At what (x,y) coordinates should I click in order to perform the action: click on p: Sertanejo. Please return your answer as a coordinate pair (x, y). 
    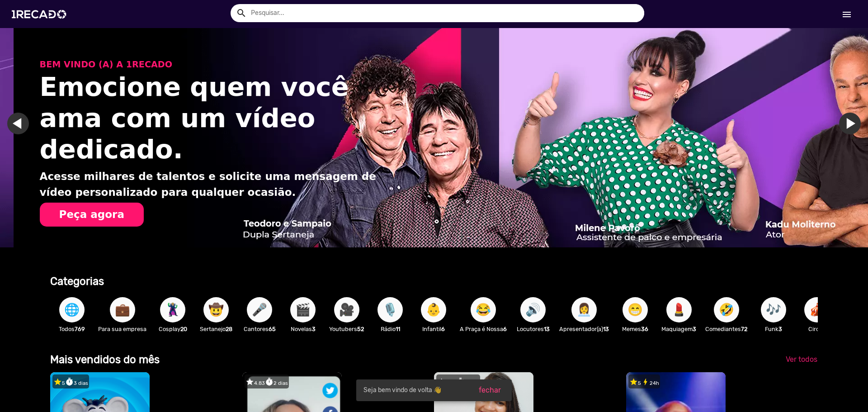
    Looking at the image, I should click on (216, 329).